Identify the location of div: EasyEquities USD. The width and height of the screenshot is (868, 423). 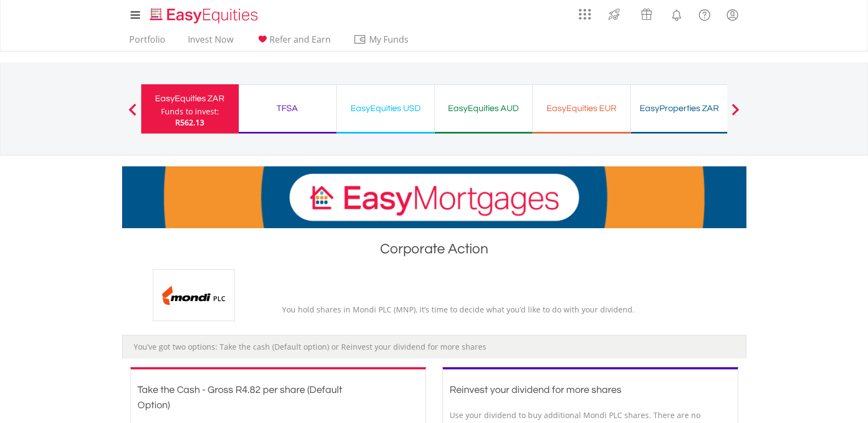
(385, 108).